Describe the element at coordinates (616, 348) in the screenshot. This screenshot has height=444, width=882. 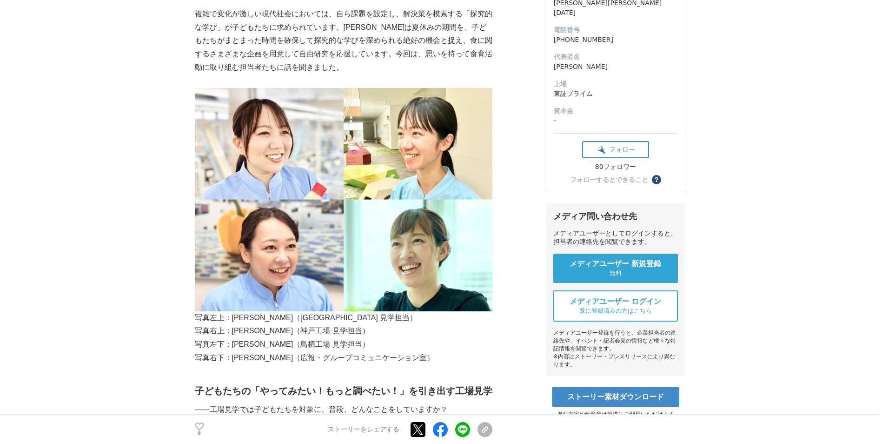
I see `div: メディアユーザー登録を行うと、企業担当者の連絡先や、イベント・記者会見の情報など様々な特記情報を閲覧できます。 ※内容はストーリー・プレスリリースにより異なります。` at that location.